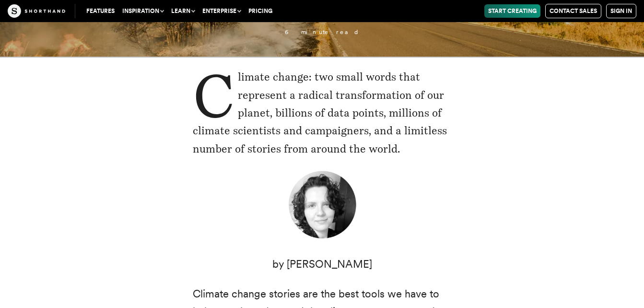 This screenshot has height=308, width=644. I want to click on a: Start Creating, so click(512, 11).